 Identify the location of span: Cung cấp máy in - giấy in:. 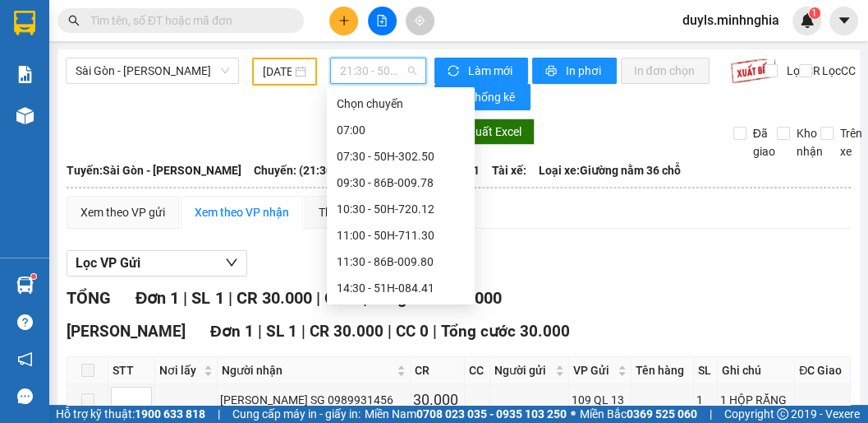
(296, 414).